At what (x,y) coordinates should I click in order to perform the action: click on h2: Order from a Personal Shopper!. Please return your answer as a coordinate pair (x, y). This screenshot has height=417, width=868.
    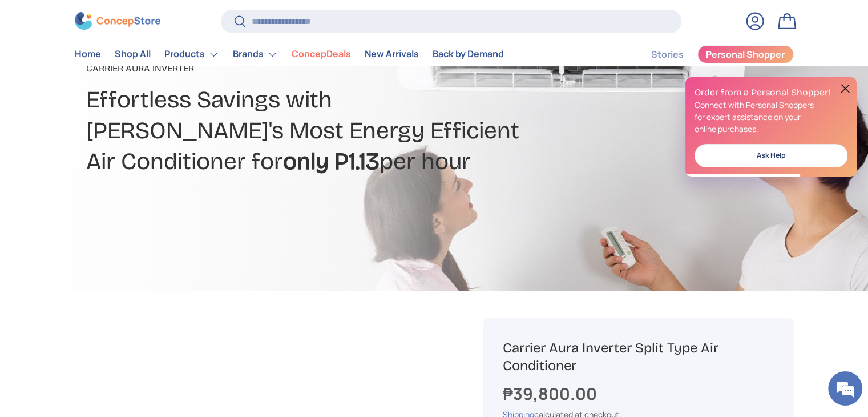
    Looking at the image, I should click on (771, 92).